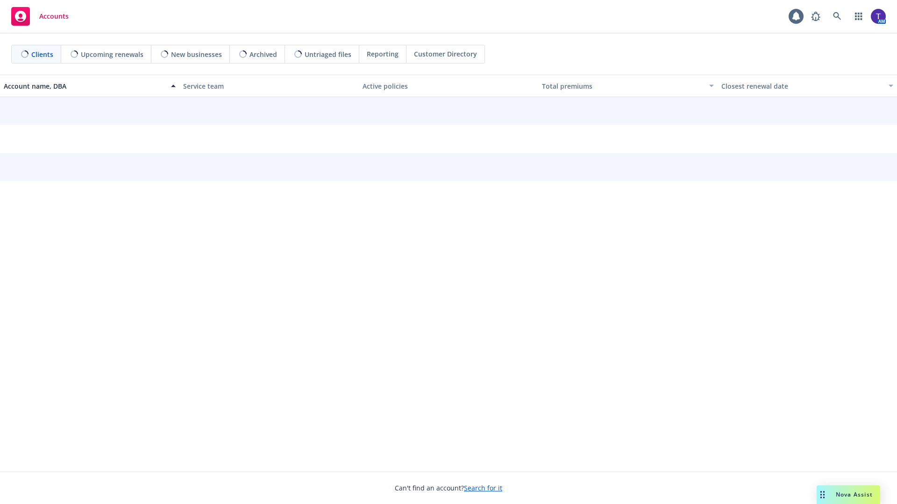  Describe the element at coordinates (802, 86) in the screenshot. I see `div: Closest renewal date` at that location.